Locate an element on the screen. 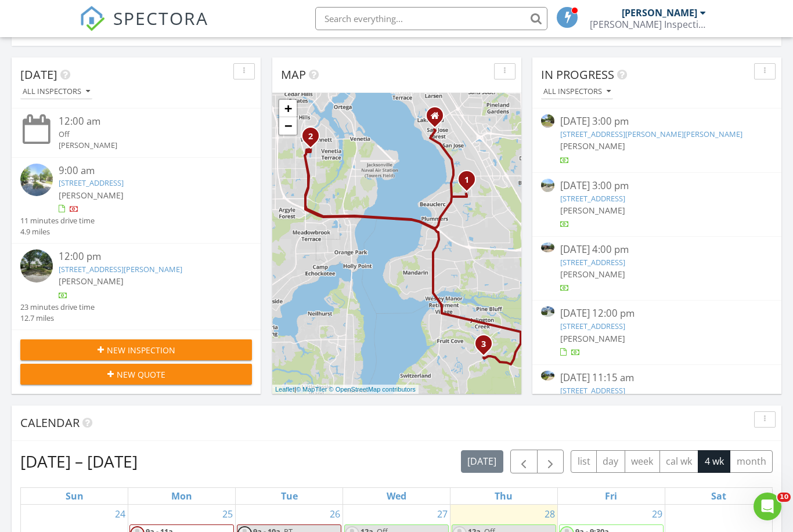 This screenshot has height=532, width=793. span: SPECTORA is located at coordinates (161, 18).